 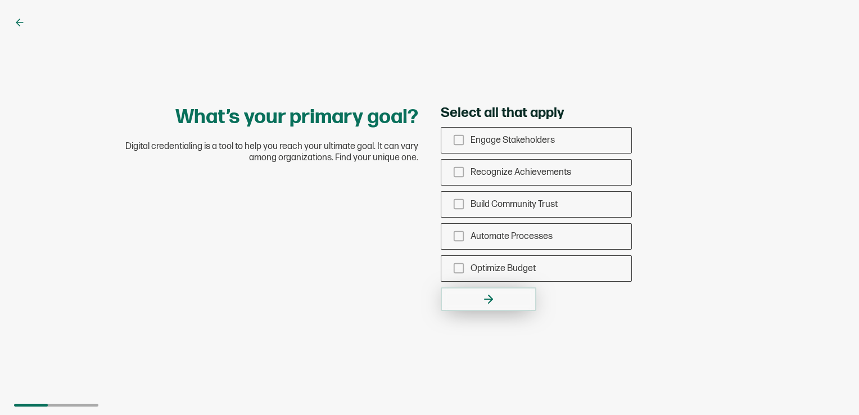 What do you see at coordinates (831, 388) in the screenshot?
I see `div: Chat Widget` at bounding box center [831, 388].